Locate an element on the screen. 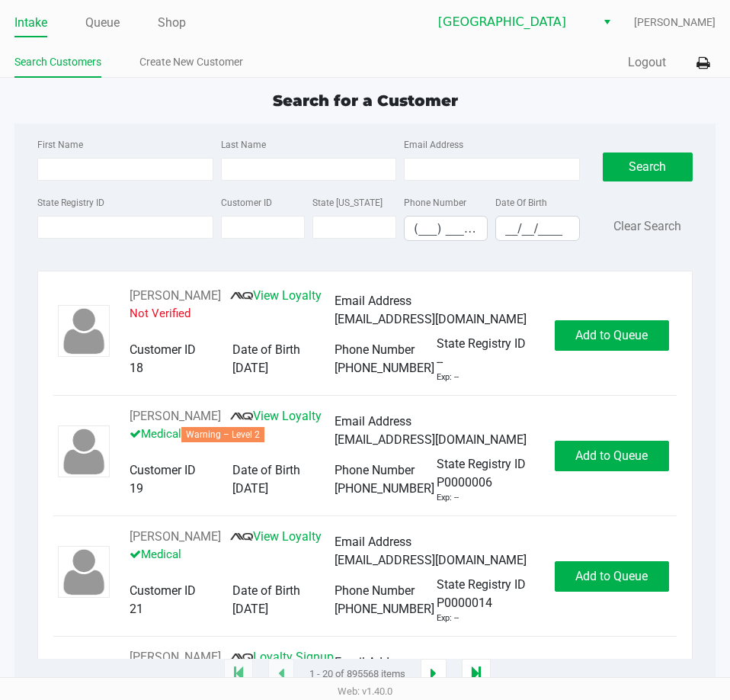 The height and width of the screenshot is (700, 730). label: State Registry ID is located at coordinates (71, 203).